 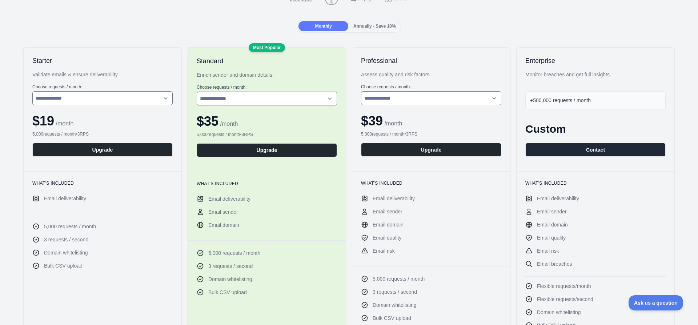 I want to click on span: / month, so click(x=392, y=123).